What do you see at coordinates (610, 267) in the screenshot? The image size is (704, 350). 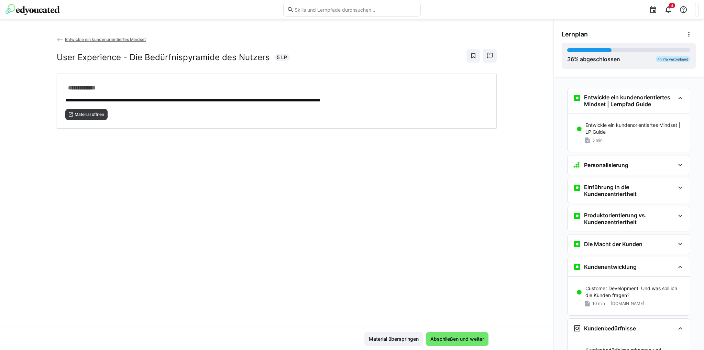 I see `h3: Kundenentwicklung` at bounding box center [610, 267].